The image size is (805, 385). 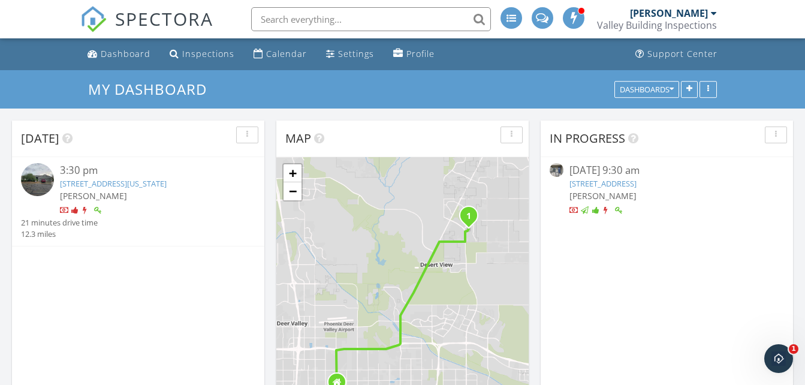 What do you see at coordinates (119, 54) in the screenshot?
I see `a: Dashboard` at bounding box center [119, 54].